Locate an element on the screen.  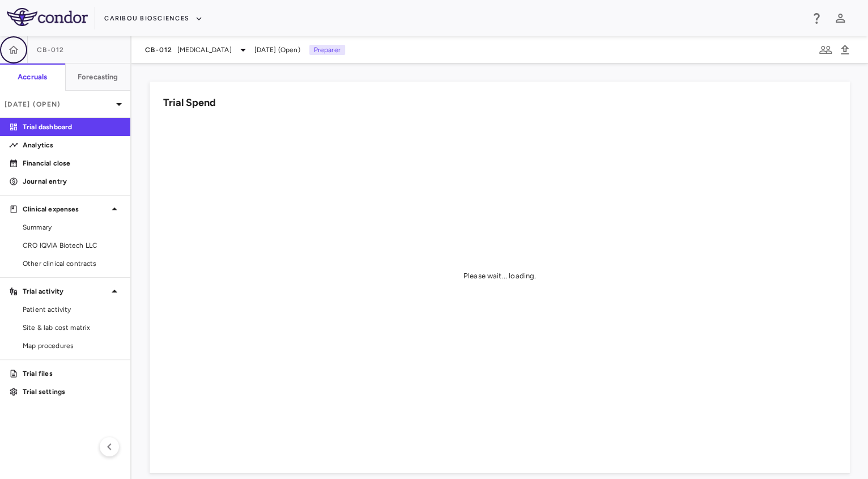
p: Financial close is located at coordinates (72, 163).